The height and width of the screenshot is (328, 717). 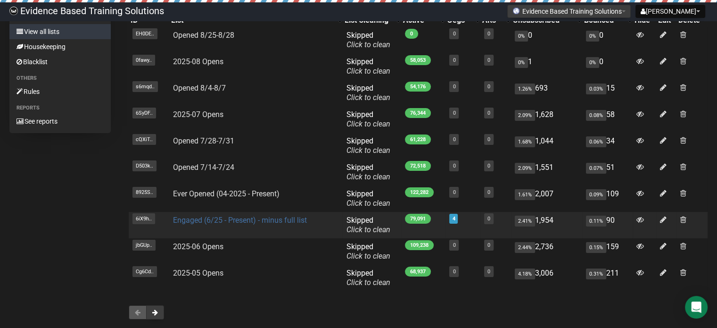 What do you see at coordinates (204, 35) in the screenshot?
I see `a: Opened 8/25-8/28` at bounding box center [204, 35].